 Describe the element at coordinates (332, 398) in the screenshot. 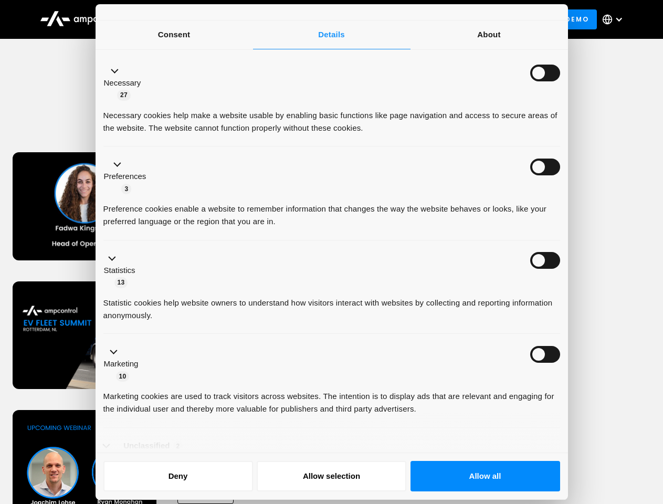

I see `div: Marketing cookies are used to track visitors across websites. The intention is to display ads tha...` at that location.